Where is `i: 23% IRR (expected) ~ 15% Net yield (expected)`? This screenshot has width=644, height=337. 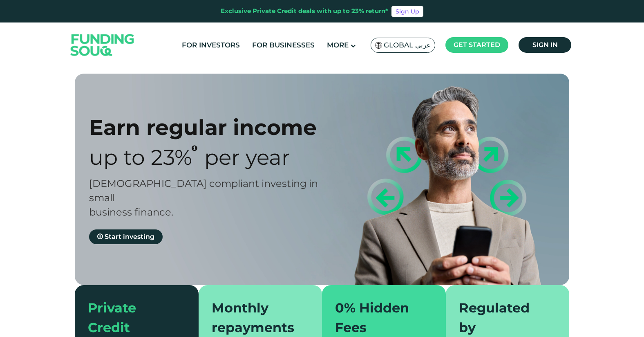
i: 23% IRR (expected) ~ 15% Net yield (expected) is located at coordinates (194, 148).